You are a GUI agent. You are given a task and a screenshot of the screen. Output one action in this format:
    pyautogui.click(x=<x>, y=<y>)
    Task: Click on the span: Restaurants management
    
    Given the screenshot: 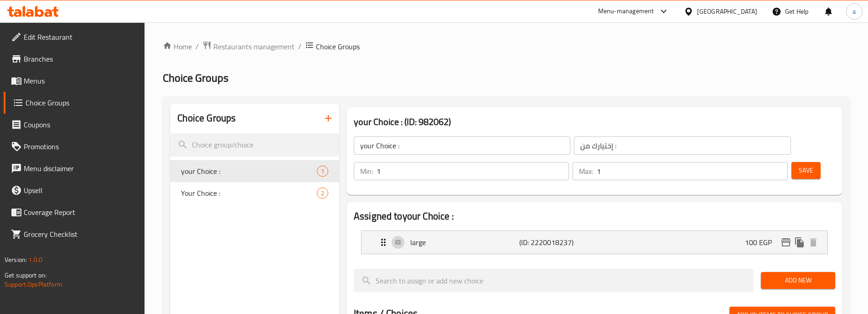 What is the action you would take?
    pyautogui.click(x=254, y=47)
    